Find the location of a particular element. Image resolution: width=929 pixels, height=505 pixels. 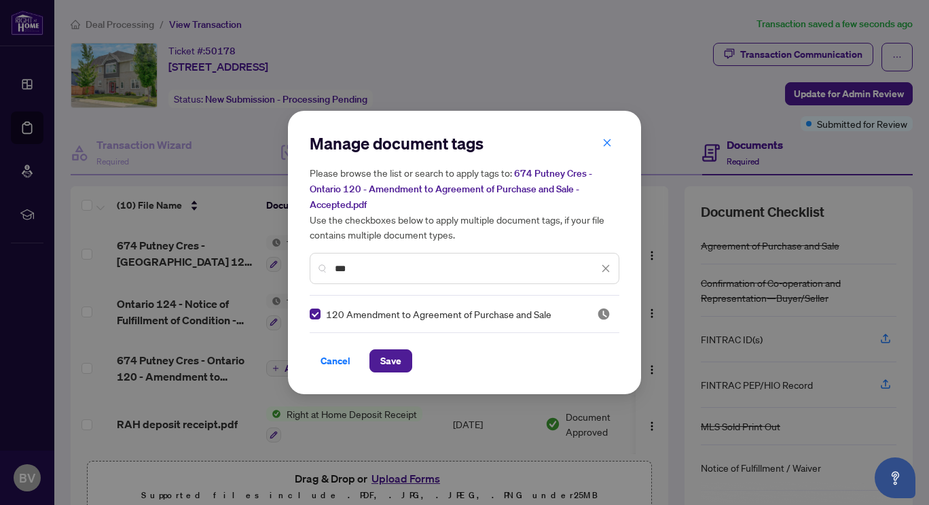

button: Save is located at coordinates (390, 361).